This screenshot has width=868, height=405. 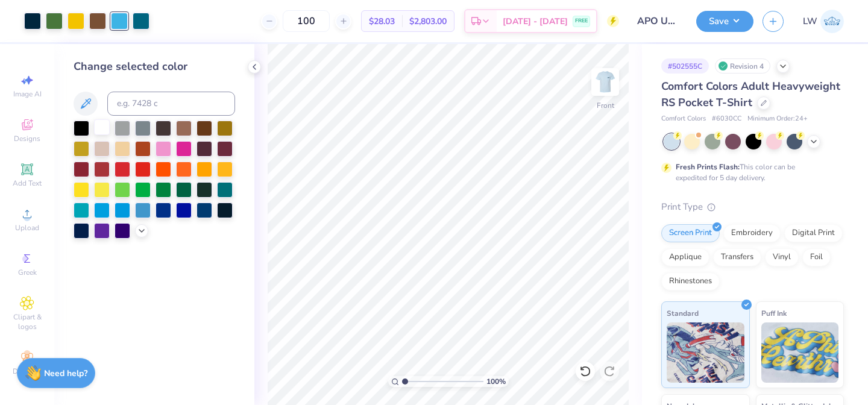 What do you see at coordinates (496, 381) in the screenshot?
I see `span: 100 %` at bounding box center [496, 381].